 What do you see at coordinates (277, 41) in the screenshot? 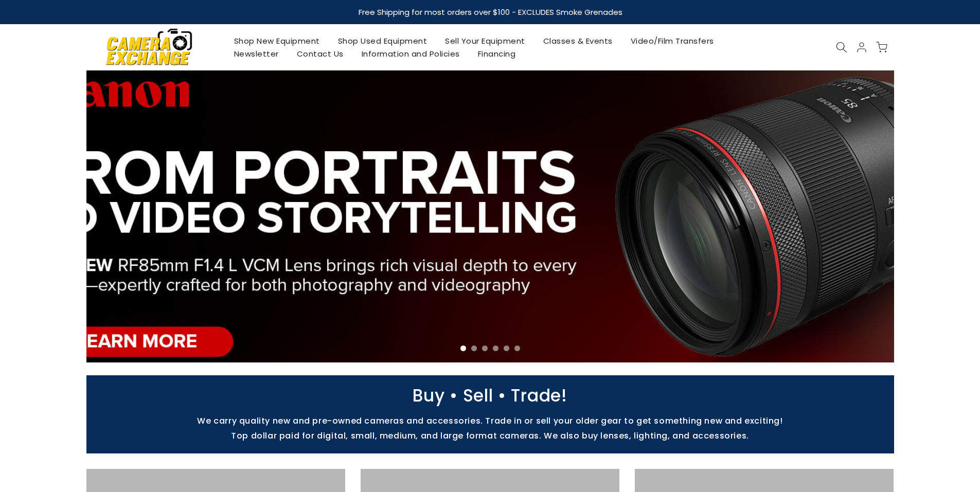
I see `a: Shop New Equipment` at bounding box center [277, 41].